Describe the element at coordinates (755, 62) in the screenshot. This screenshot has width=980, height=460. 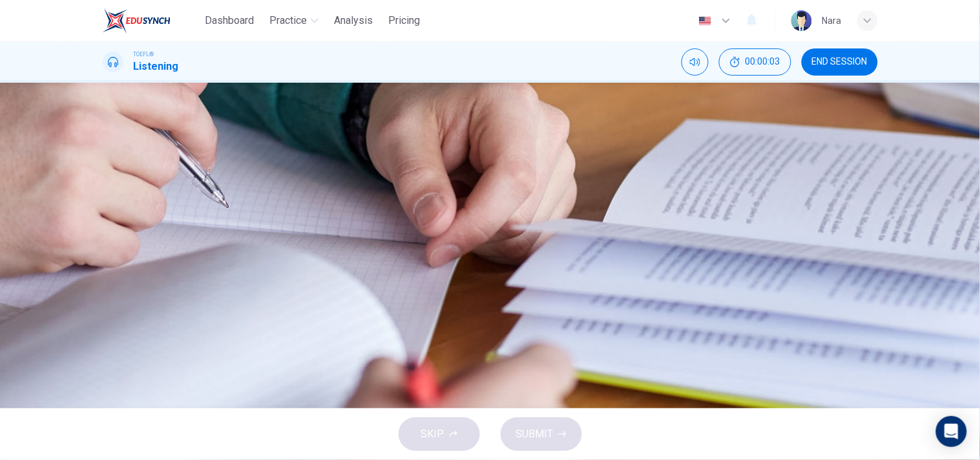
I see `button: 00:00:03` at that location.